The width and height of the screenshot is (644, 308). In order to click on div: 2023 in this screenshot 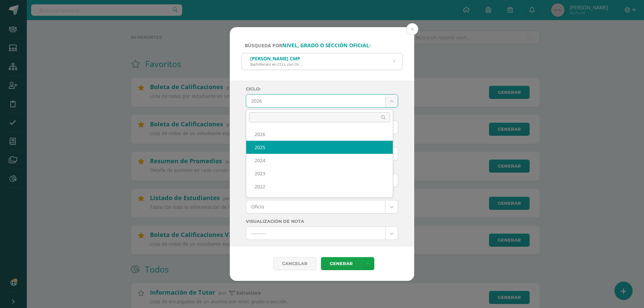, I will do `click(319, 173)`.